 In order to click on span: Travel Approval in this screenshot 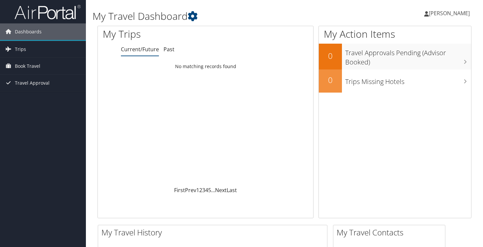, I will do `click(32, 83)`.